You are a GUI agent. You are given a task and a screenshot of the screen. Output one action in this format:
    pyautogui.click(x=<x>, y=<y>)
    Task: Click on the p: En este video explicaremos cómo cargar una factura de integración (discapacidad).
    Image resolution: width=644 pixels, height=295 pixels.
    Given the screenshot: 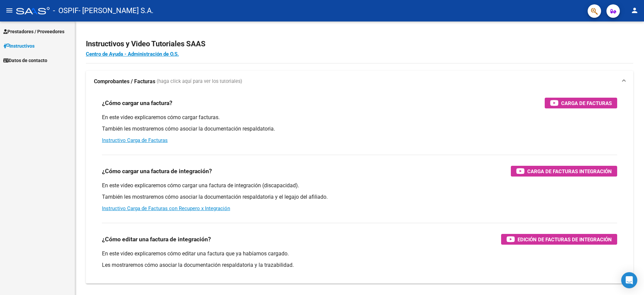 What is the action you would take?
    pyautogui.click(x=359, y=185)
    